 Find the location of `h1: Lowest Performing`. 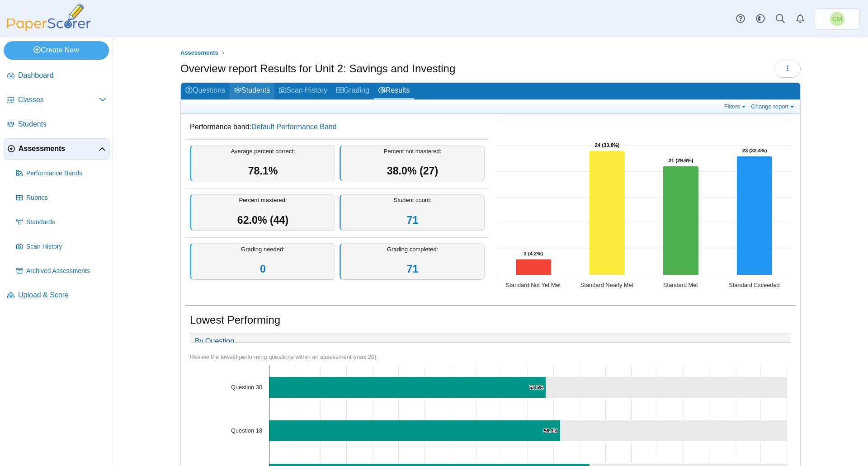

h1: Lowest Performing is located at coordinates (235, 320).